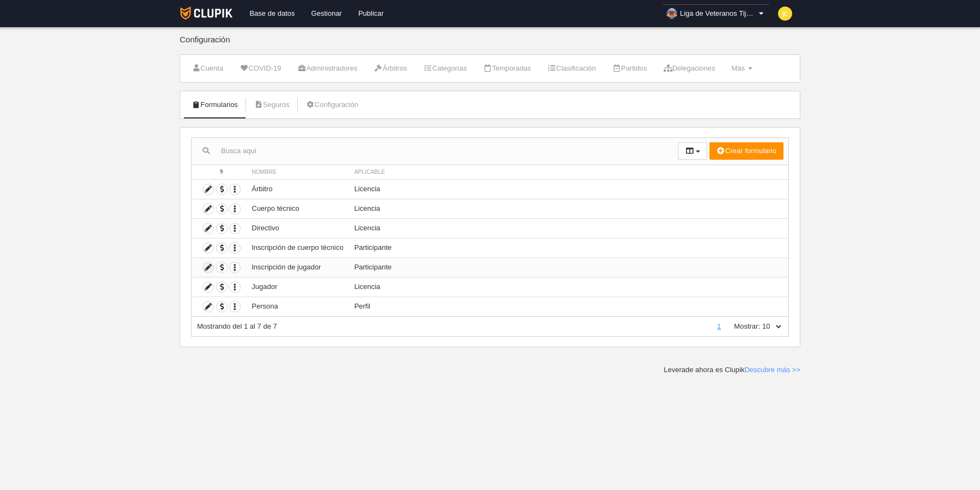  Describe the element at coordinates (741, 327) in the screenshot. I see `label: Mostrar:` at that location.